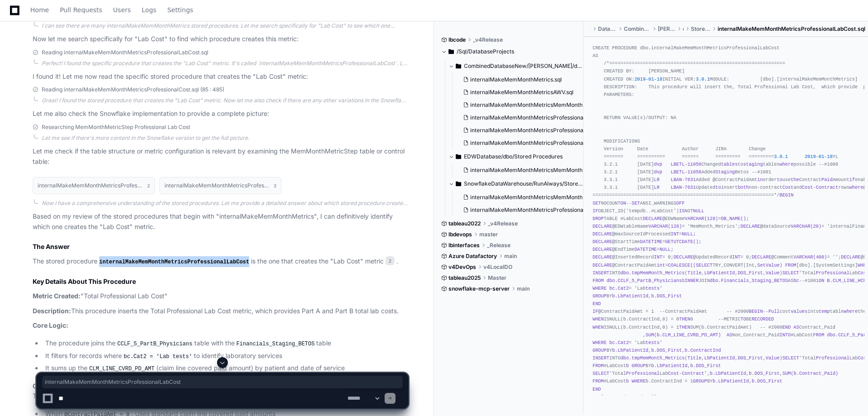 The width and height of the screenshot is (868, 416). I want to click on span: main, so click(511, 257).